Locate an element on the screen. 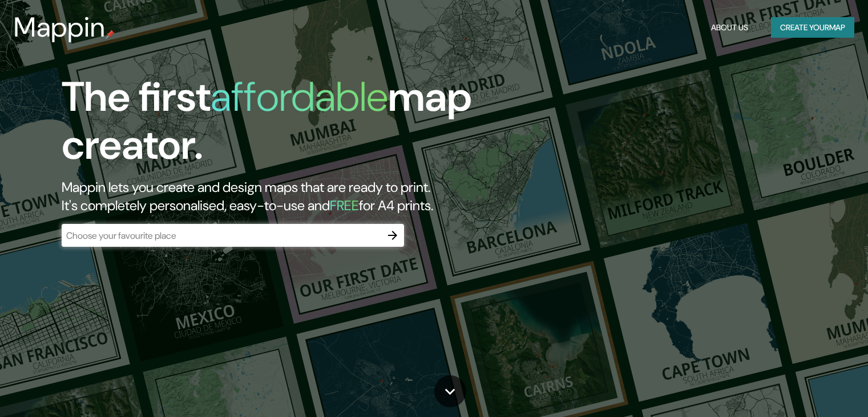 Image resolution: width=868 pixels, height=417 pixels. h3: Mappin is located at coordinates (59, 27).